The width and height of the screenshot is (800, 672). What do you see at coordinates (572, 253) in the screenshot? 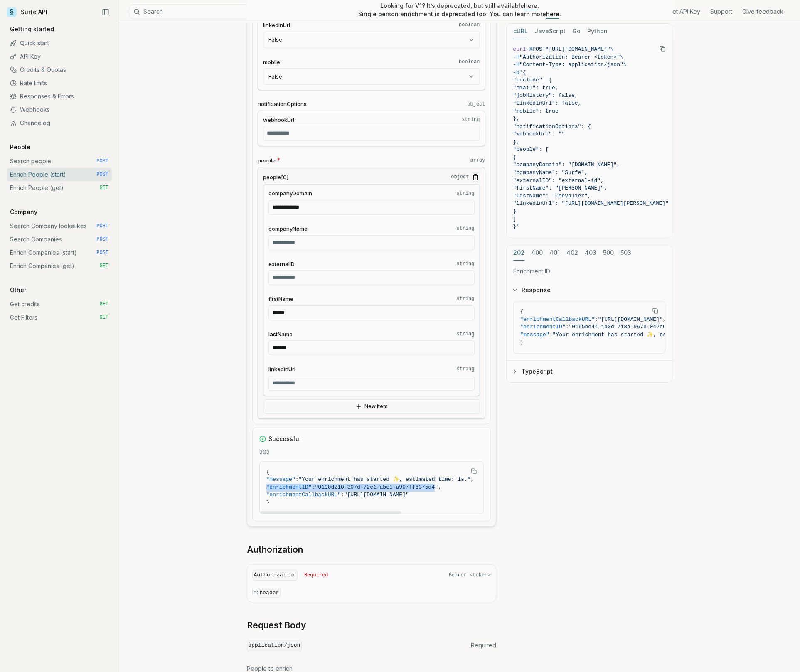
I see `button: 402` at bounding box center [572, 253].